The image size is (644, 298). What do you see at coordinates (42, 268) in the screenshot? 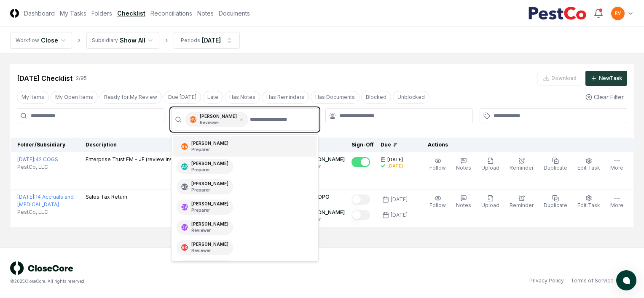
I see `img: logo` at bounding box center [42, 268].